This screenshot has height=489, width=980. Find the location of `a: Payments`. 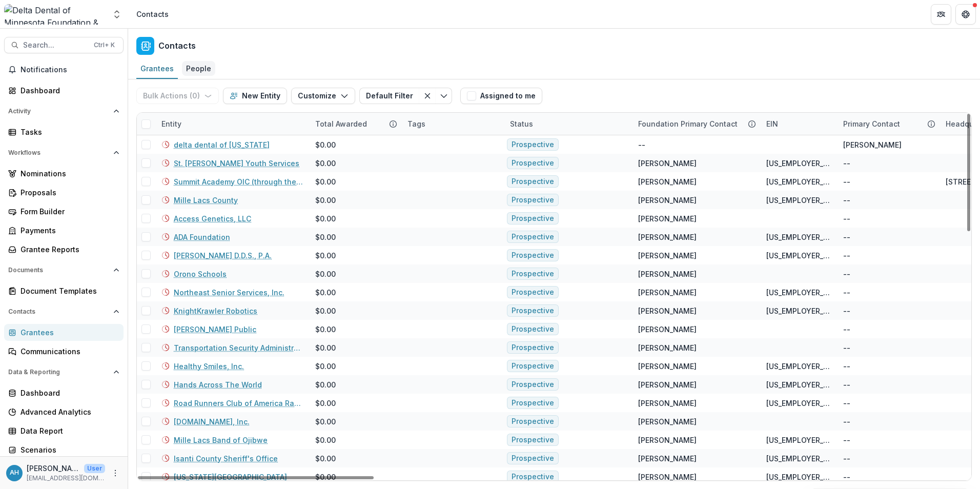

a: Payments is located at coordinates (64, 230).